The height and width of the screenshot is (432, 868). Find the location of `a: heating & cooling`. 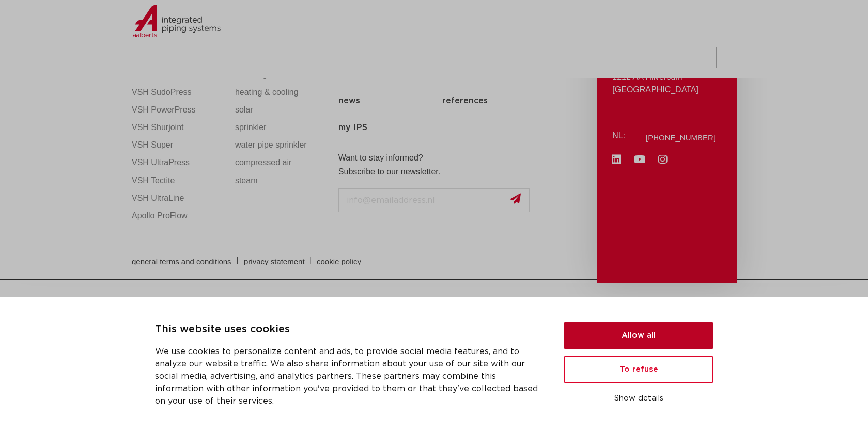

a: heating & cooling is located at coordinates (281, 92).